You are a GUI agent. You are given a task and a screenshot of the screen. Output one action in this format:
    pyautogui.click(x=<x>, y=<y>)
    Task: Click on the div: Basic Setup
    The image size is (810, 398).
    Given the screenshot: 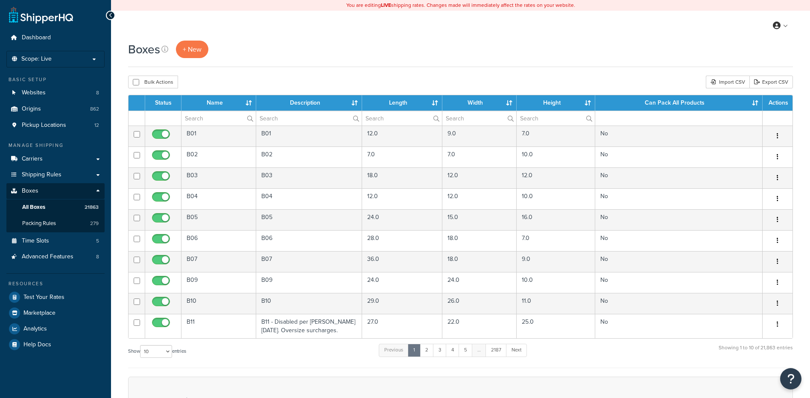 What is the action you would take?
    pyautogui.click(x=55, y=79)
    